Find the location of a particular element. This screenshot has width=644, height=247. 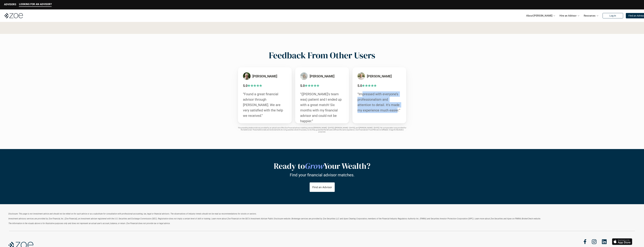

p: “Impressed with everyone’s professionalism and attention to detail. It's made my experience much ... is located at coordinates (379, 102).